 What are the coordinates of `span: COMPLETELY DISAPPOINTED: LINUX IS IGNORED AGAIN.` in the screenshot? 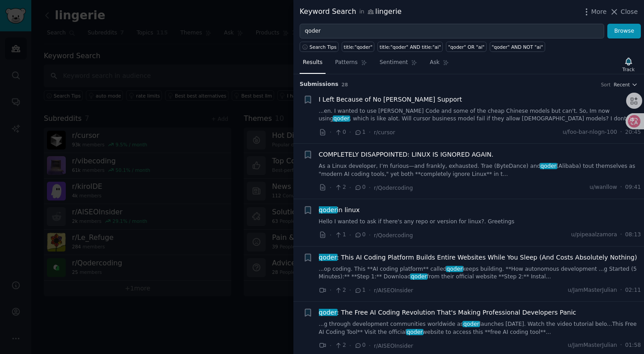 It's located at (406, 154).